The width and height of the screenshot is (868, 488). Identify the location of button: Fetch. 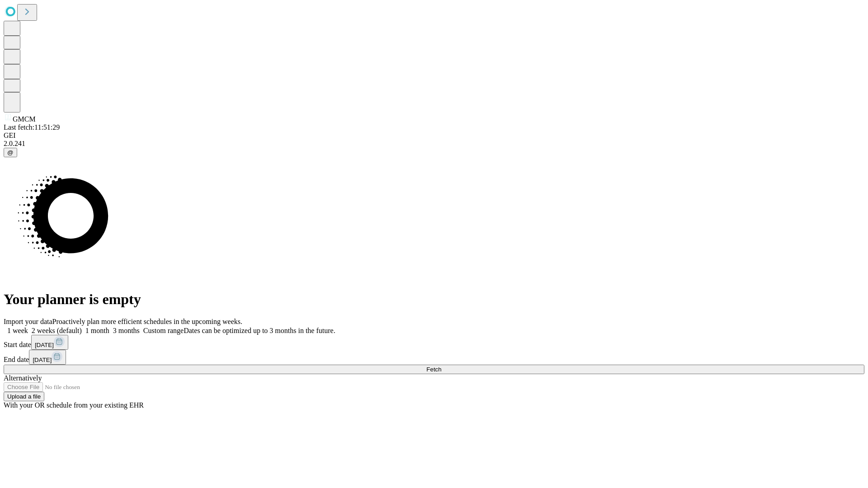
(434, 369).